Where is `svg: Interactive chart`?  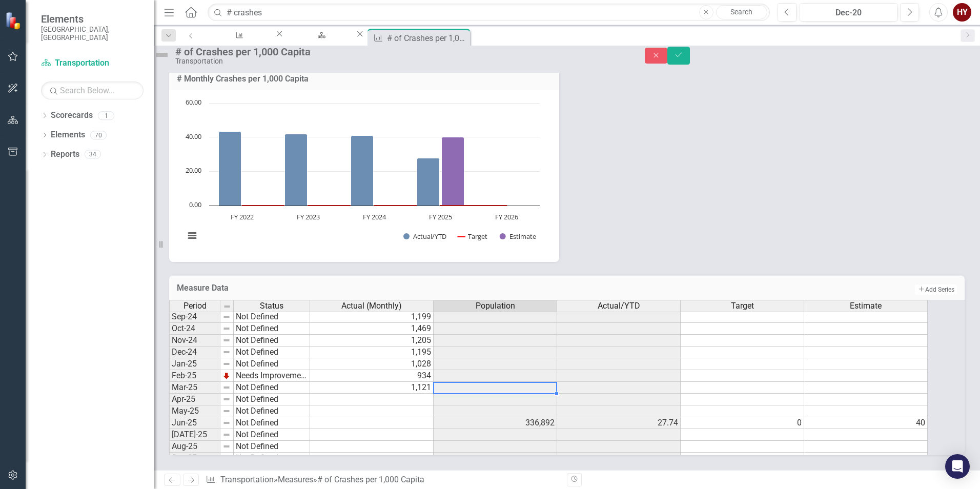 svg: Interactive chart is located at coordinates (362, 174).